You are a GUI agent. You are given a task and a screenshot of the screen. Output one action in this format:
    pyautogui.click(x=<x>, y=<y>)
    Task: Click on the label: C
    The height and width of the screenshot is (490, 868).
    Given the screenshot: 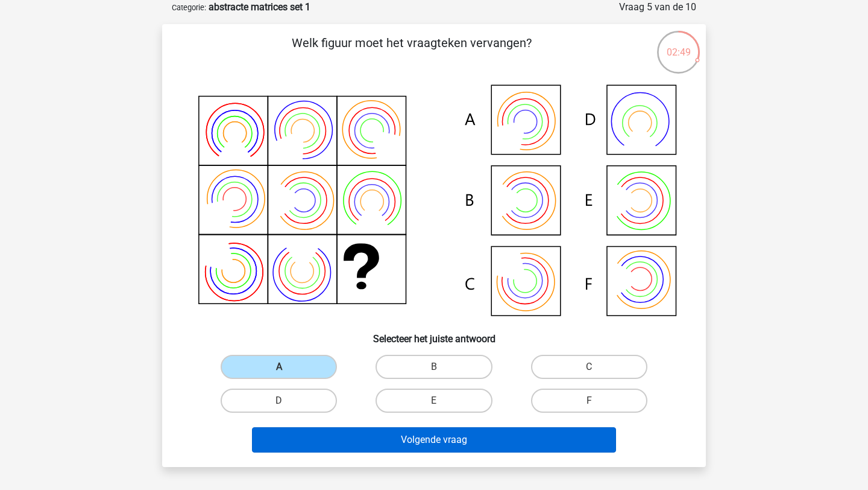 What is the action you would take?
    pyautogui.click(x=589, y=367)
    